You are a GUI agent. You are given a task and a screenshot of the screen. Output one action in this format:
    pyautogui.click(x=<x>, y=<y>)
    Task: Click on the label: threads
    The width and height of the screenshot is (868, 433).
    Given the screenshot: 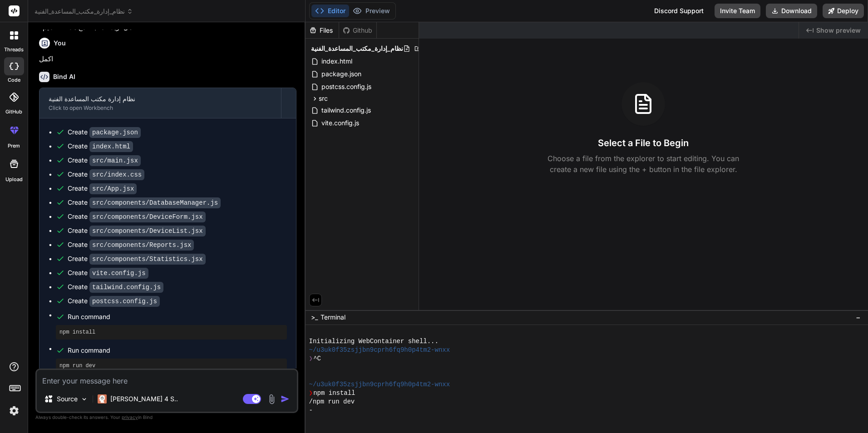 What is the action you would take?
    pyautogui.click(x=13, y=50)
    